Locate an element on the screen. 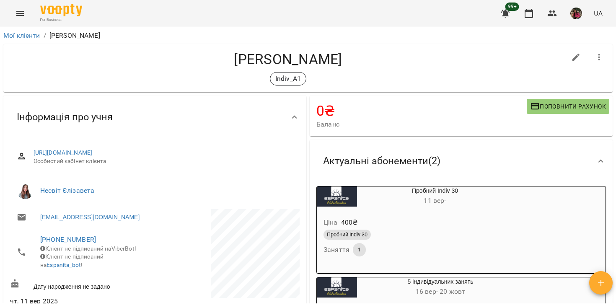 This screenshot has height=308, width=616. button: UA is located at coordinates (598, 13).